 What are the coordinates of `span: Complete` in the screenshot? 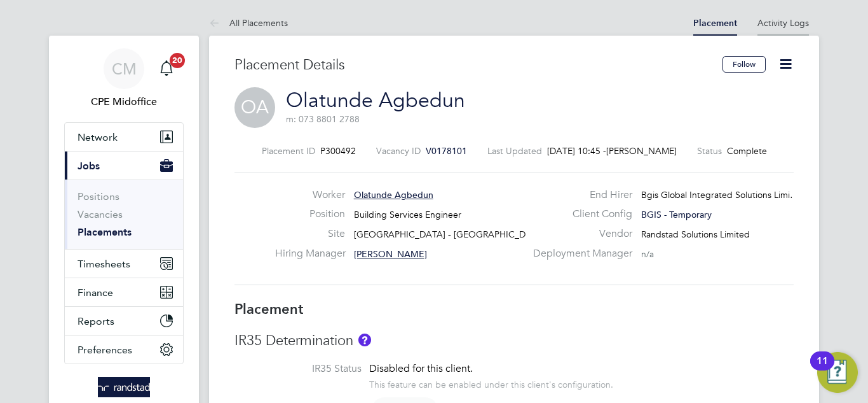 It's located at (747, 151).